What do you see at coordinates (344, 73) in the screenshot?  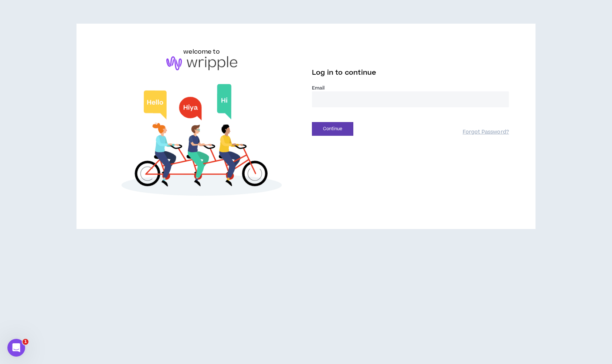 I see `span: Log in to continue` at bounding box center [344, 73].